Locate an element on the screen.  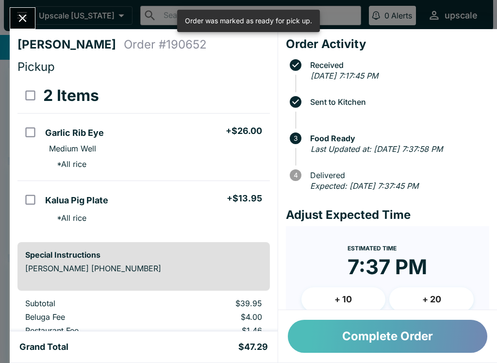
h5: $47.29 is located at coordinates (253, 347).